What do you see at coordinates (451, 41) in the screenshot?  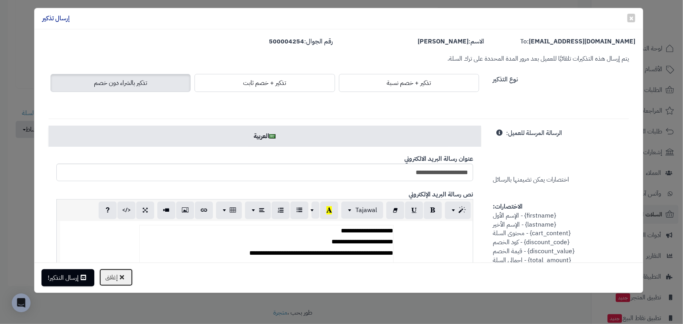 I see `label: الاسم:` at bounding box center [451, 41].